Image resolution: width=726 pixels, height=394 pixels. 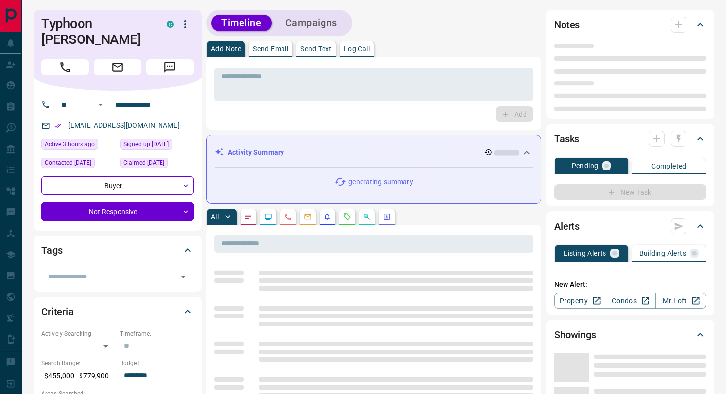 What do you see at coordinates (308, 217) in the screenshot?
I see `svg: Emails` at bounding box center [308, 217].